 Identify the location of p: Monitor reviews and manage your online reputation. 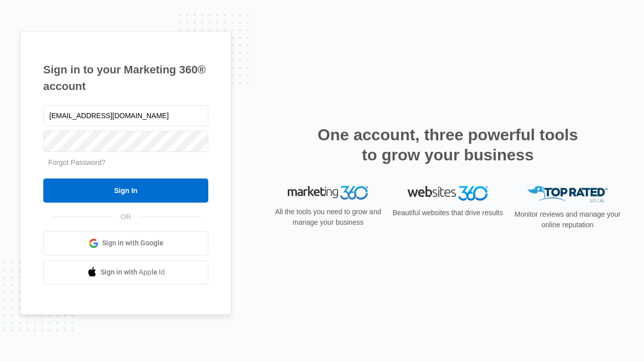
(567, 220).